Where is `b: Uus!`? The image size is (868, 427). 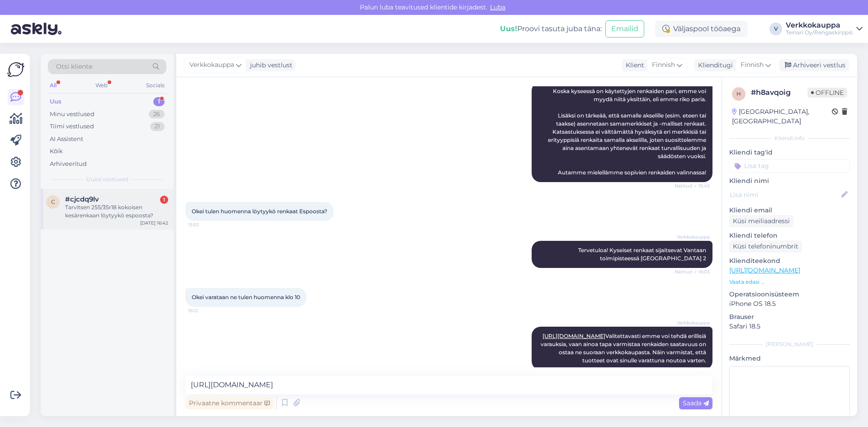 b: Uus! is located at coordinates (509, 29).